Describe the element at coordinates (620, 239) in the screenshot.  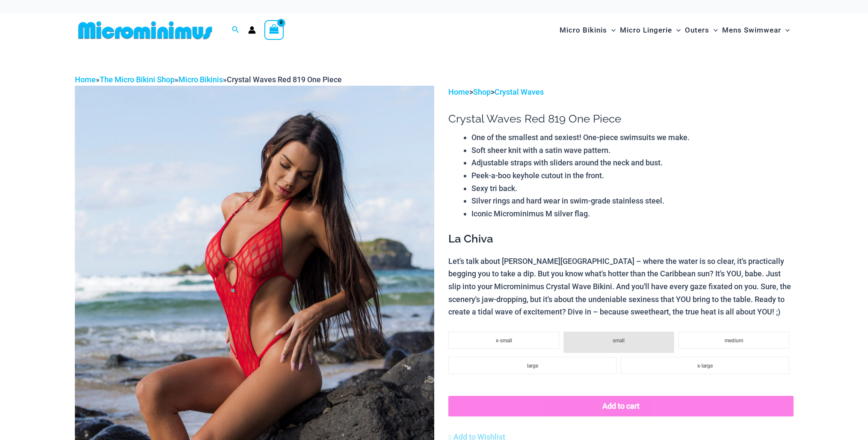
I see `h3: La Chiva` at that location.